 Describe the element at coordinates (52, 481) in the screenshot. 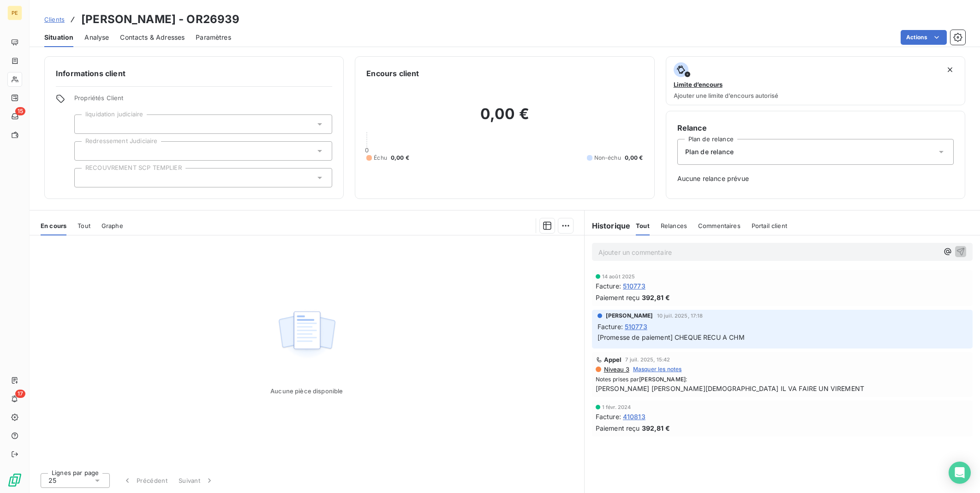

I see `span: 25` at that location.